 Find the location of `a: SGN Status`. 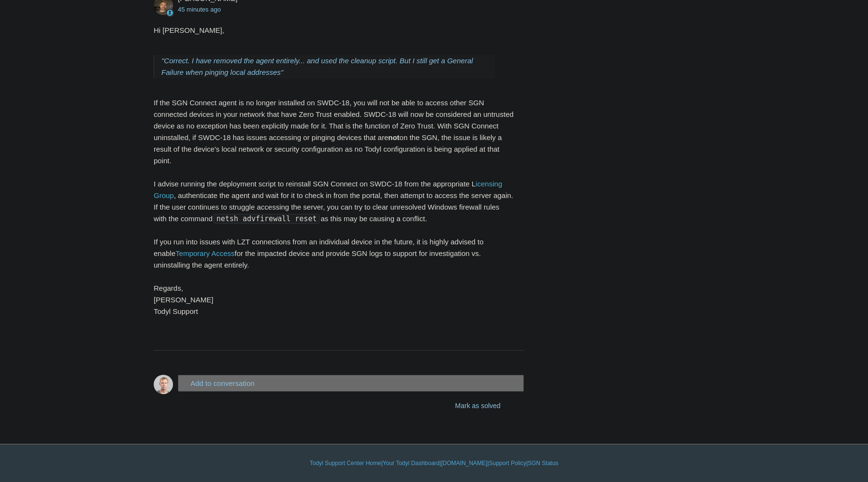

a: SGN Status is located at coordinates (543, 463).